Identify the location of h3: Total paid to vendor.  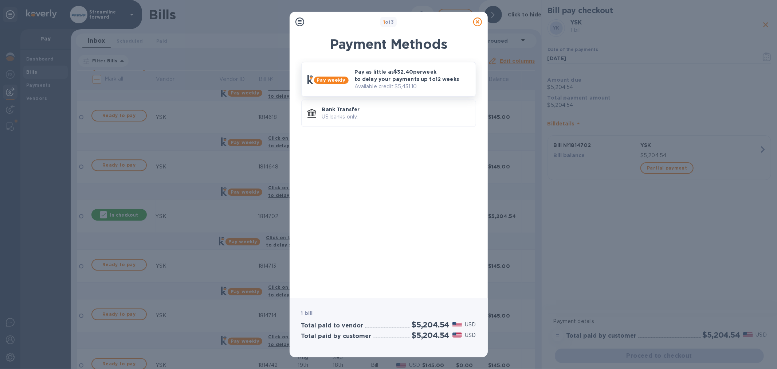
(332, 325).